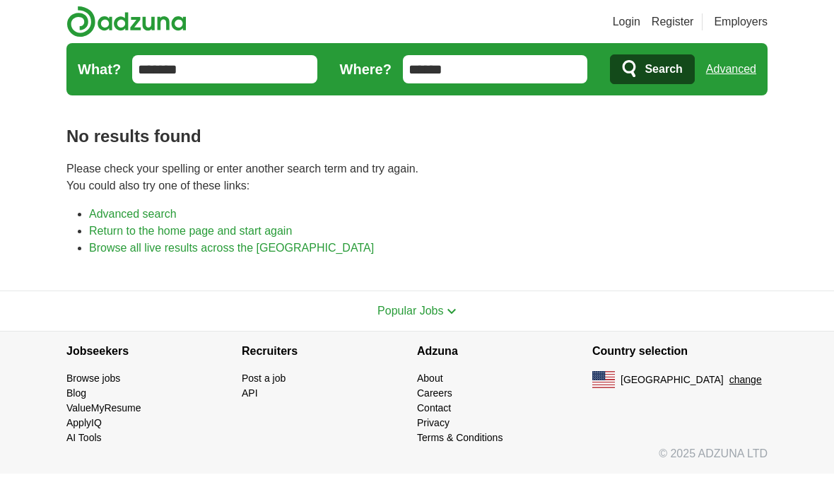  Describe the element at coordinates (430, 378) in the screenshot. I see `a: About` at that location.